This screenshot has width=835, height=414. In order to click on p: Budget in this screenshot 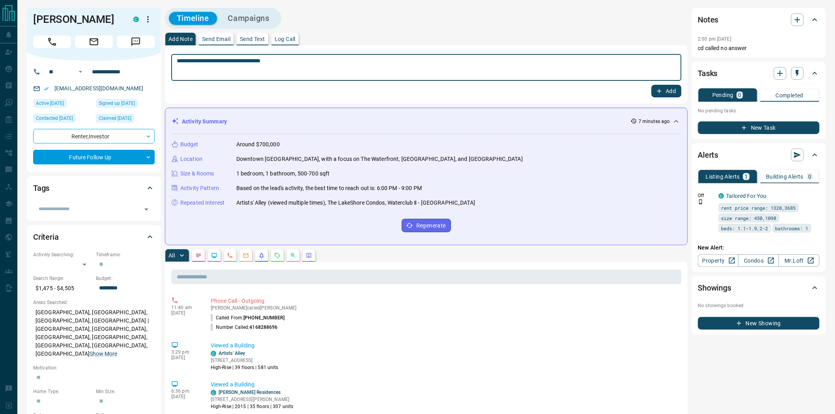, I will do `click(189, 144)`.